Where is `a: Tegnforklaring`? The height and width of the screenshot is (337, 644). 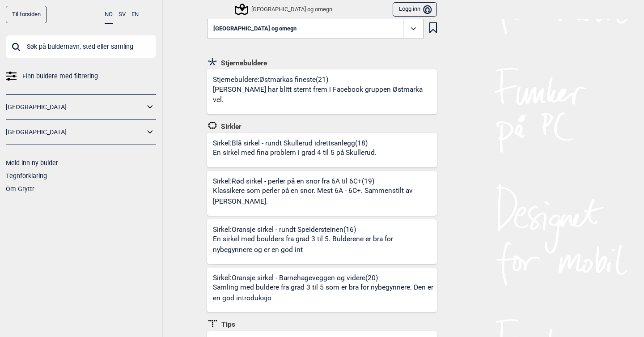 a: Tegnforklaring is located at coordinates (26, 176).